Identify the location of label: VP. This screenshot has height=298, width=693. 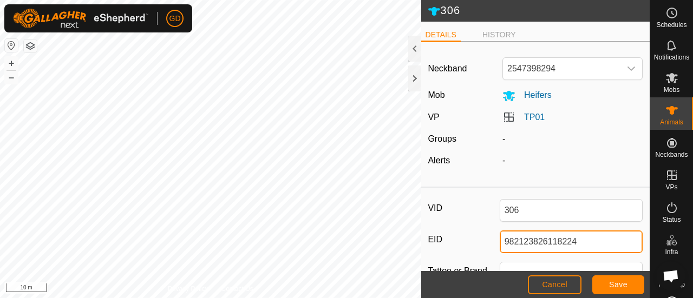
(433, 117).